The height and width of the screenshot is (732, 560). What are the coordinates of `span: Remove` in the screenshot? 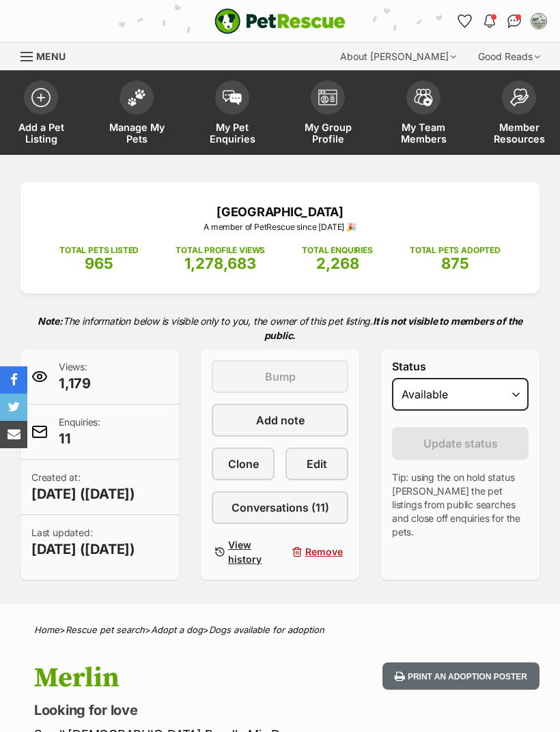 It's located at (324, 552).